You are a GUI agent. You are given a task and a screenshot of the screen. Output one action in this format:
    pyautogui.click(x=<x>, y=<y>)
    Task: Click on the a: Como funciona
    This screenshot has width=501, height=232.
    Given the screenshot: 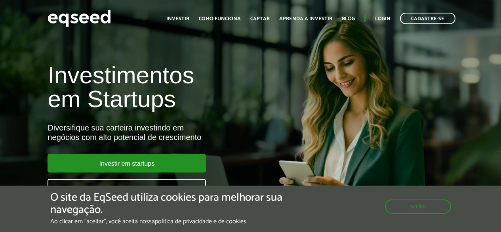 What is the action you would take?
    pyautogui.click(x=220, y=19)
    